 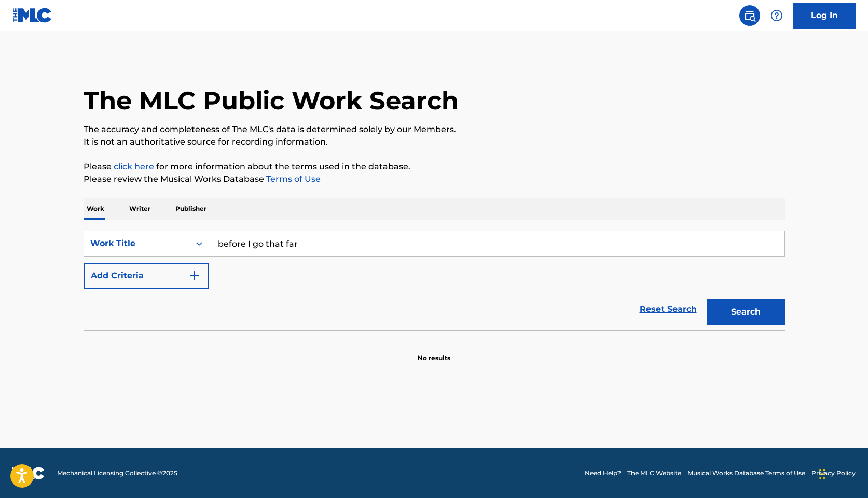 I want to click on p: Please review the Musical Works Database, so click(x=434, y=179).